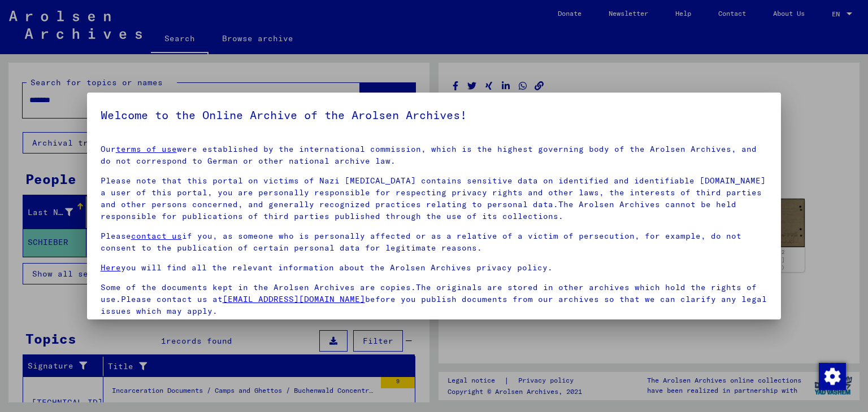  What do you see at coordinates (434, 115) in the screenshot?
I see `h5: Welcome to the Online Archive of the Arolsen Archives!` at bounding box center [434, 115].